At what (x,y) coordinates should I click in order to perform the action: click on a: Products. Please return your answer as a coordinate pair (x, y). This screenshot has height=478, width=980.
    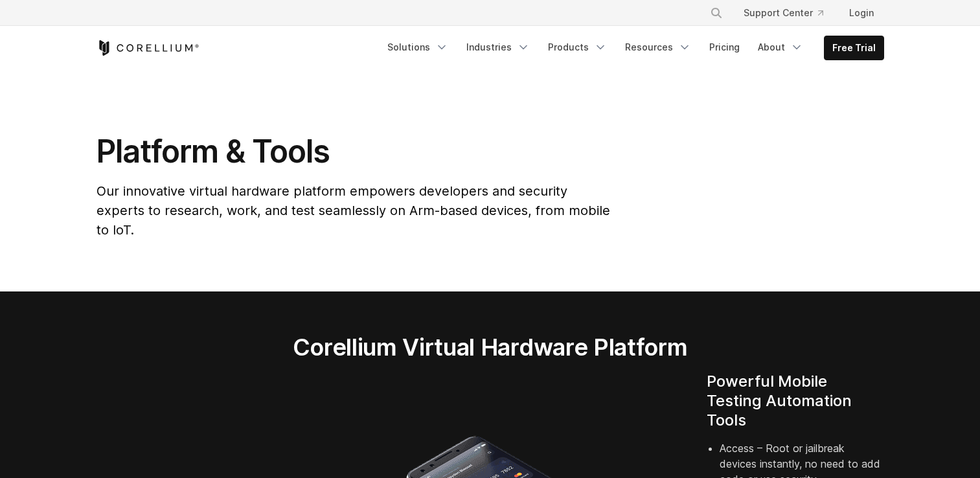
    Looking at the image, I should click on (577, 47).